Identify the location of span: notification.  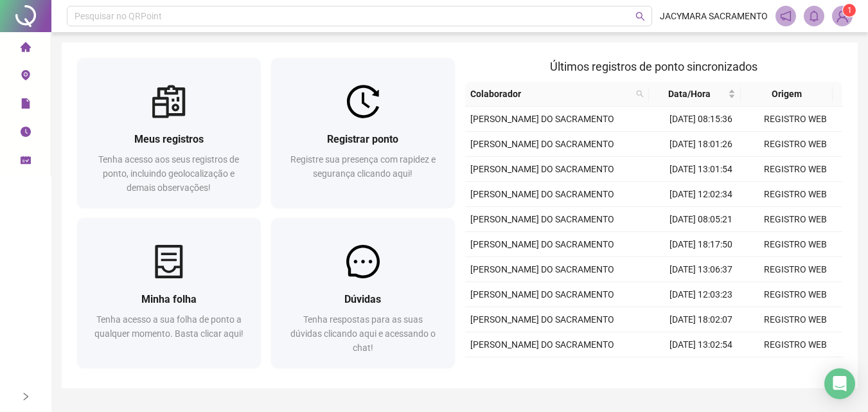
(786, 16).